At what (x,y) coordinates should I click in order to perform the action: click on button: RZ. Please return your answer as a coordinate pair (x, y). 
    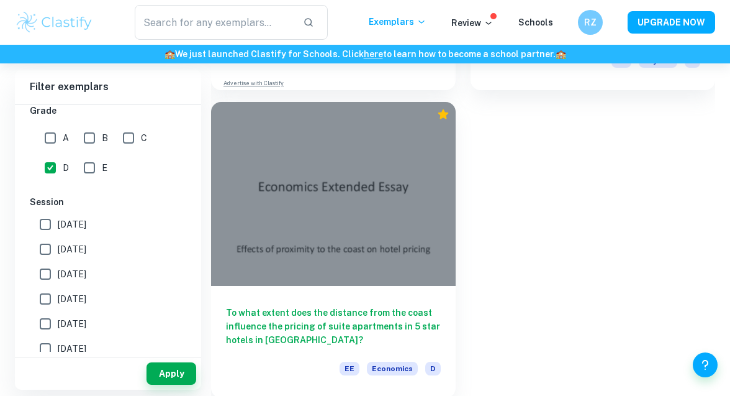
    Looking at the image, I should click on (591, 22).